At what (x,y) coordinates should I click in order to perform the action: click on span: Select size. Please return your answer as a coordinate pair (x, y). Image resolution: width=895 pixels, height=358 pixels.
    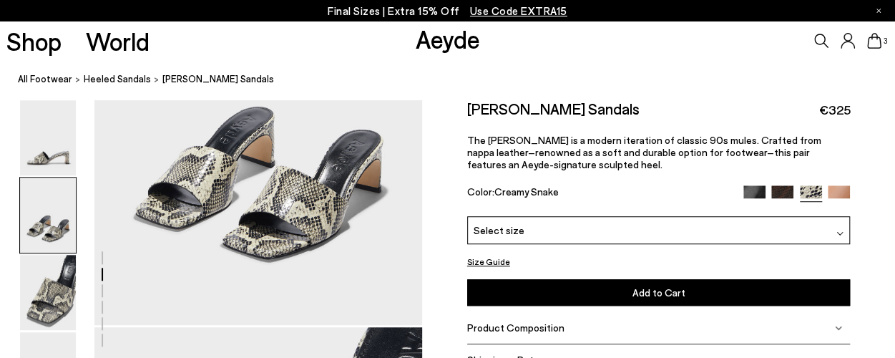
    Looking at the image, I should click on (499, 230).